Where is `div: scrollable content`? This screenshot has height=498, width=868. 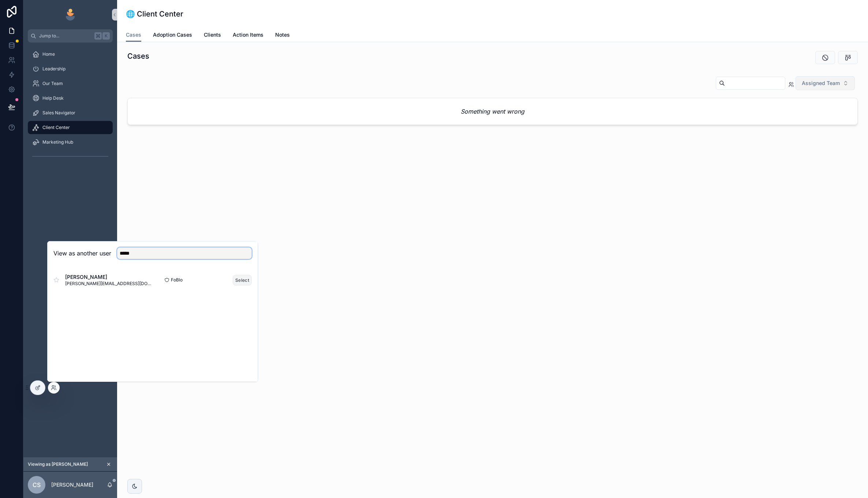 div: scrollable content is located at coordinates (70, 107).